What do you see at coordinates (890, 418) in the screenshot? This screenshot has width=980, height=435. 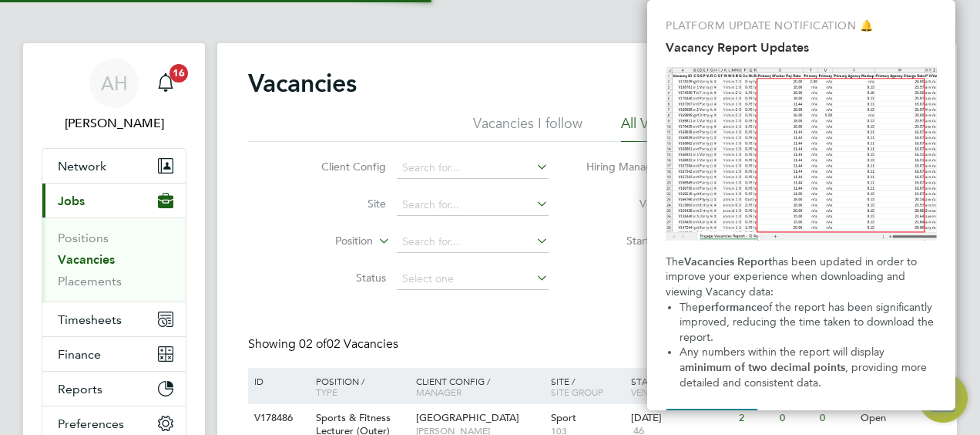 I see `div: Open` at bounding box center [890, 418].